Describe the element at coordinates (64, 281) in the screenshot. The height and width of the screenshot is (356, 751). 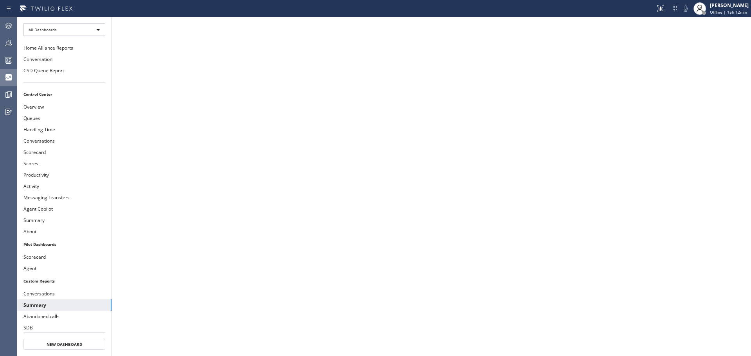
I see `li: Custom Reports` at that location.